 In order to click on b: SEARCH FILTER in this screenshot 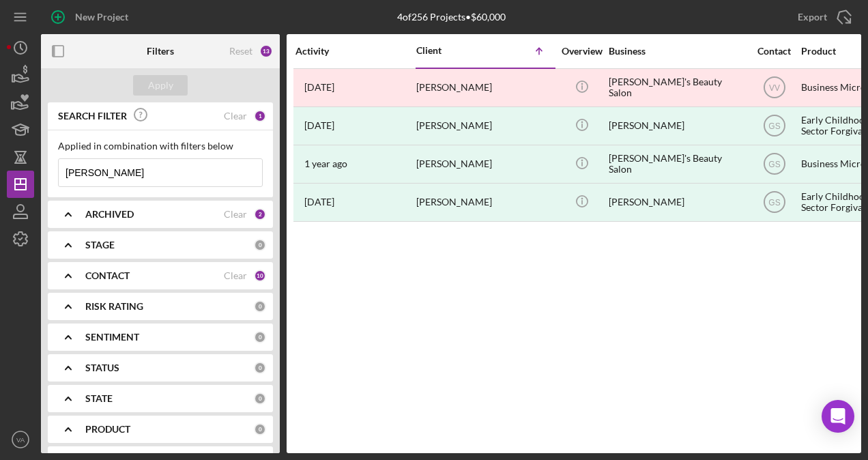, I will do `click(92, 116)`.